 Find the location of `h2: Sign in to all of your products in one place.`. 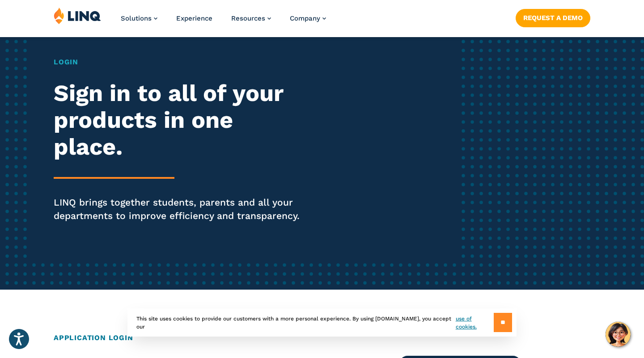

h2: Sign in to all of your products in one place. is located at coordinates (178, 120).